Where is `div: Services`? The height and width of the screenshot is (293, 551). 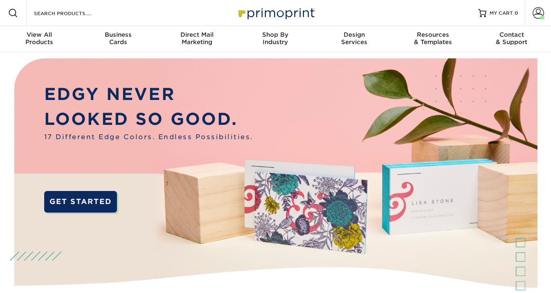 div: Services is located at coordinates (354, 38).